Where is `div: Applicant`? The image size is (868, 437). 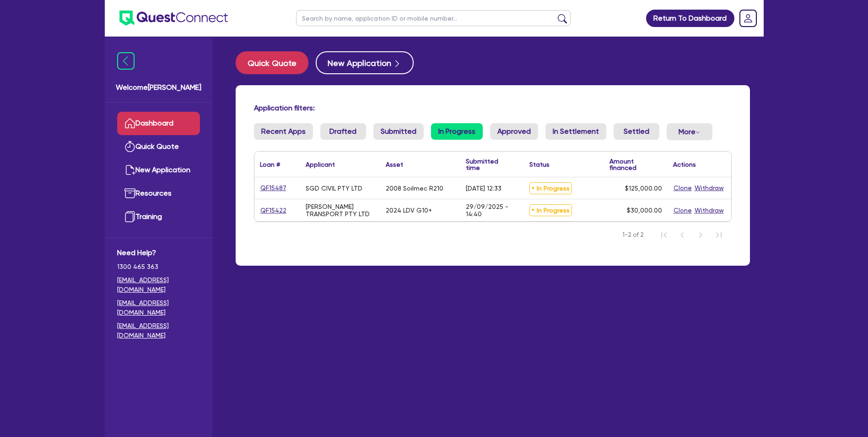
div: Applicant is located at coordinates (320, 165).